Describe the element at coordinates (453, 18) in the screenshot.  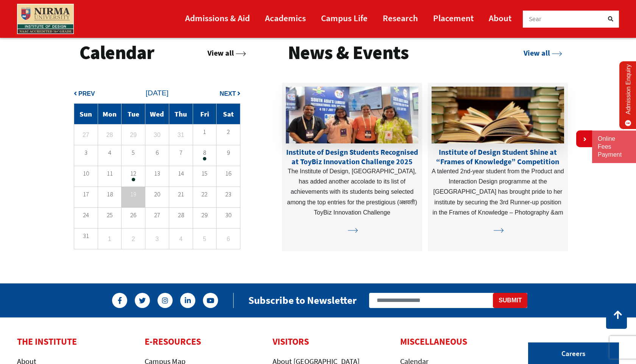
I see `a: Placement` at that location.